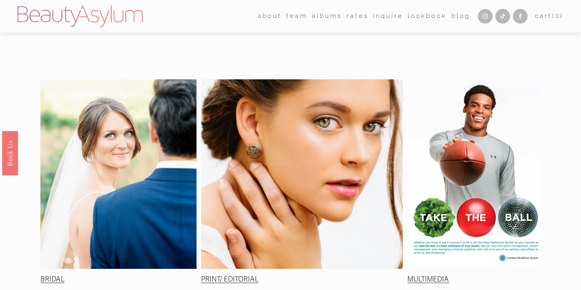  I want to click on a: Facebook, so click(520, 16).